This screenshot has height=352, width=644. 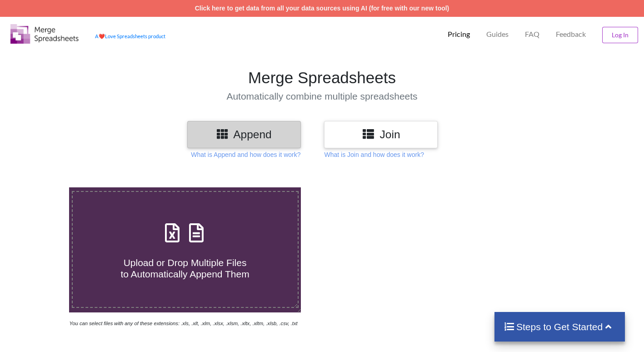 What do you see at coordinates (374, 154) in the screenshot?
I see `p: What is Join and how does it work?` at bounding box center [374, 154].